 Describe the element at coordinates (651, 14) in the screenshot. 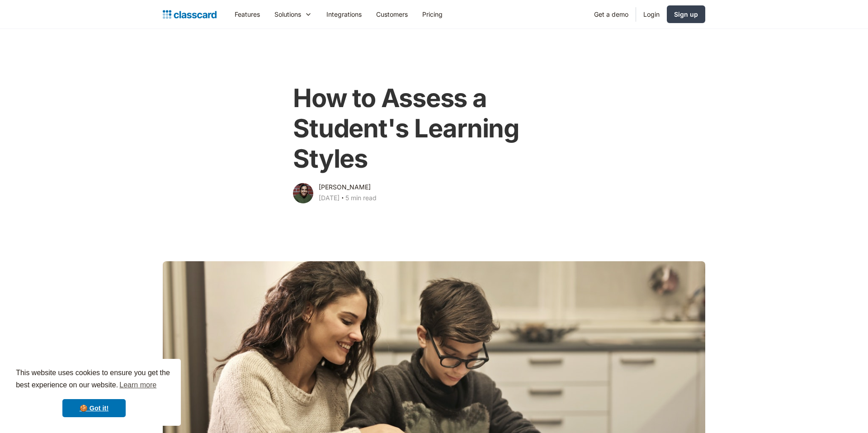

I see `a: Login` at that location.